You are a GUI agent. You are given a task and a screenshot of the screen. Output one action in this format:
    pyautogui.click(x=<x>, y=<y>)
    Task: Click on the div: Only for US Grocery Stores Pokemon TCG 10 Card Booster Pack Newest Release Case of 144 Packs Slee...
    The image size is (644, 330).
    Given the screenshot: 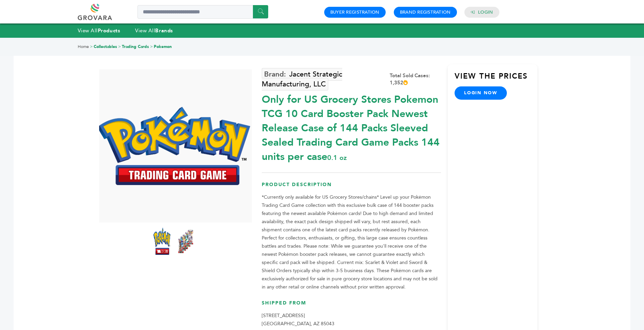 What is the action you would take?
    pyautogui.click(x=351, y=127)
    